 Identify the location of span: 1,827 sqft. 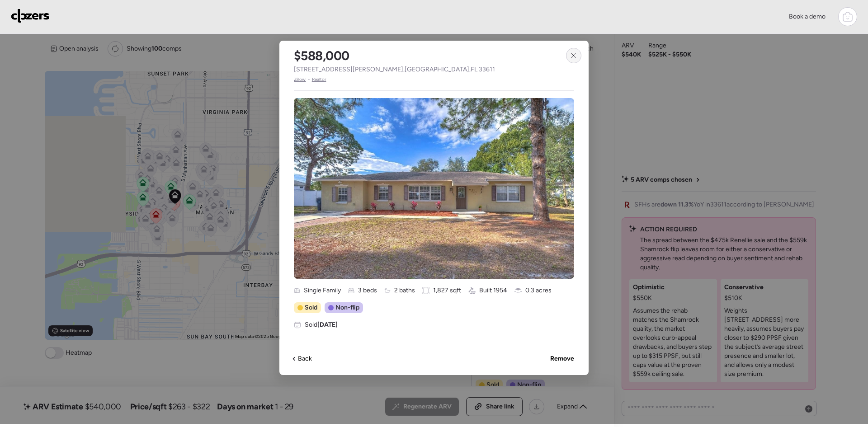
(447, 290).